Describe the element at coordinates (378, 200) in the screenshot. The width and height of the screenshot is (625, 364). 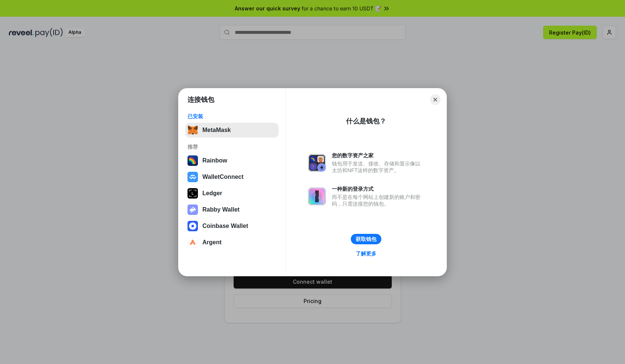
I see `div: 而不是在每个网站上创建新的账户和密码，只需连接您的钱包。` at that location.